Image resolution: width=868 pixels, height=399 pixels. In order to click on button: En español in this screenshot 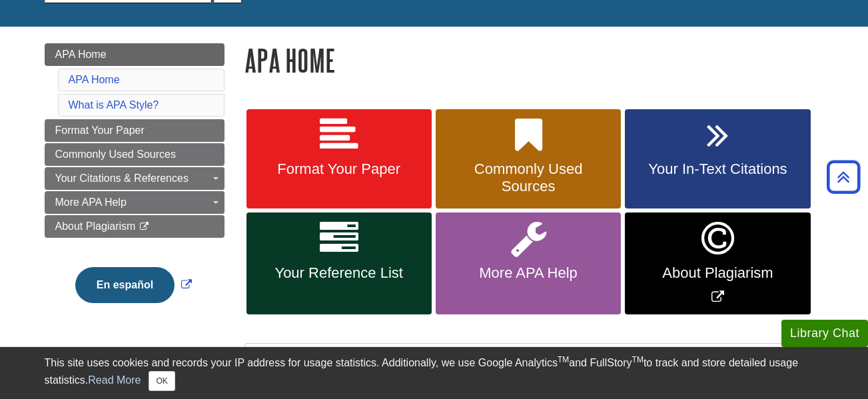, I will do `click(124, 285)`.